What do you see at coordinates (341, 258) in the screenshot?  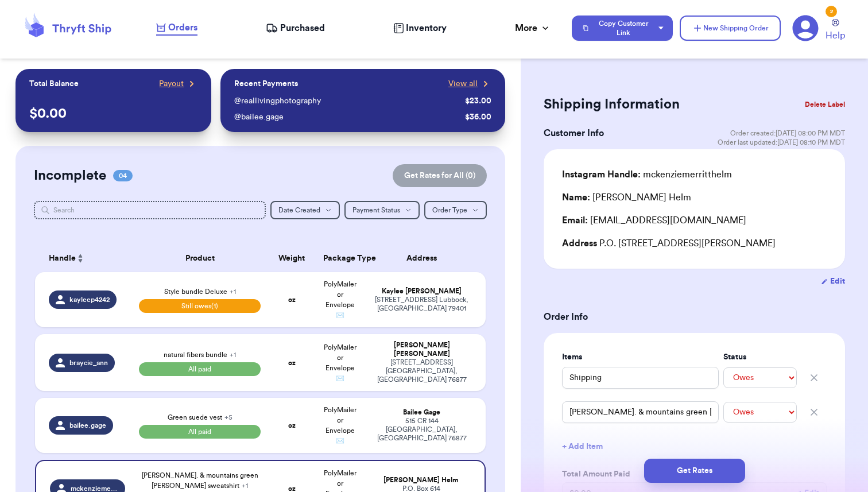 I see `th: Package Type` at bounding box center [341, 258].